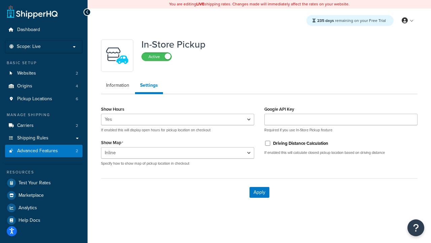 The image size is (431, 243). What do you see at coordinates (44, 138) in the screenshot?
I see `a: Shipping Rules` at bounding box center [44, 138].